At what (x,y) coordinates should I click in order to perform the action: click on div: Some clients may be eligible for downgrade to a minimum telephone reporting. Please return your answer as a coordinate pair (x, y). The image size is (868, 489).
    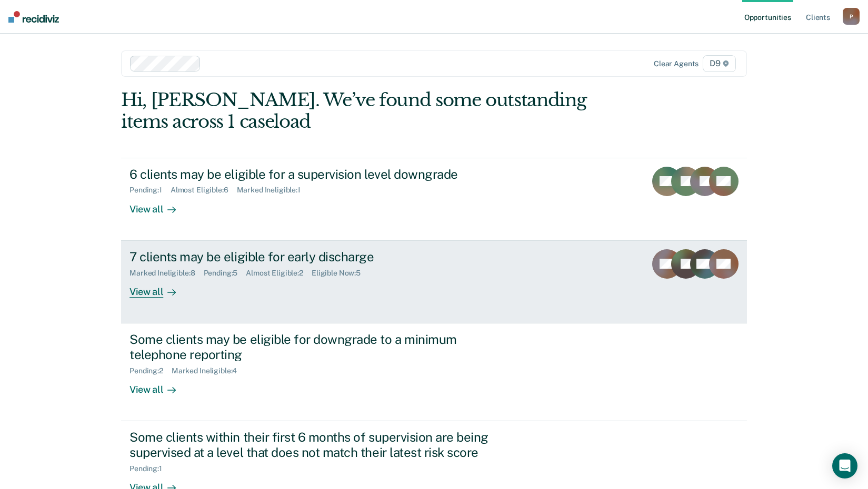
    Looking at the image, I should click on (314, 347).